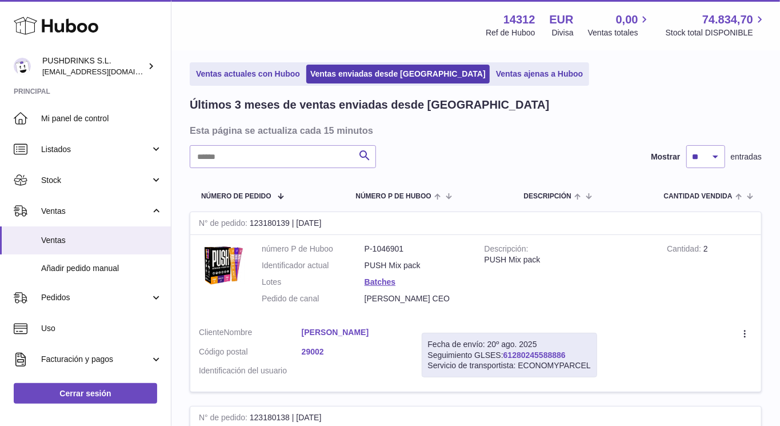  I want to click on dt: Identificador actual, so click(313, 265).